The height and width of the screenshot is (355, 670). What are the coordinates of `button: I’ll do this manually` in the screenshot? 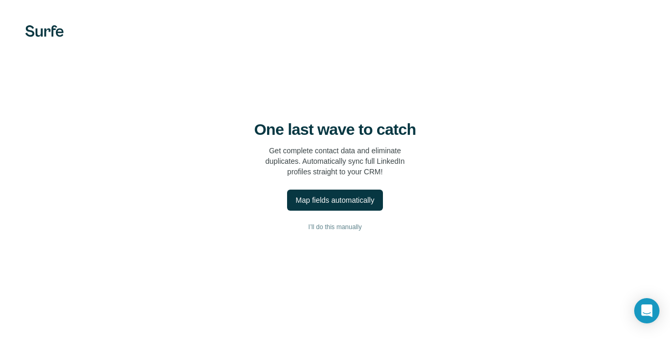 It's located at (335, 227).